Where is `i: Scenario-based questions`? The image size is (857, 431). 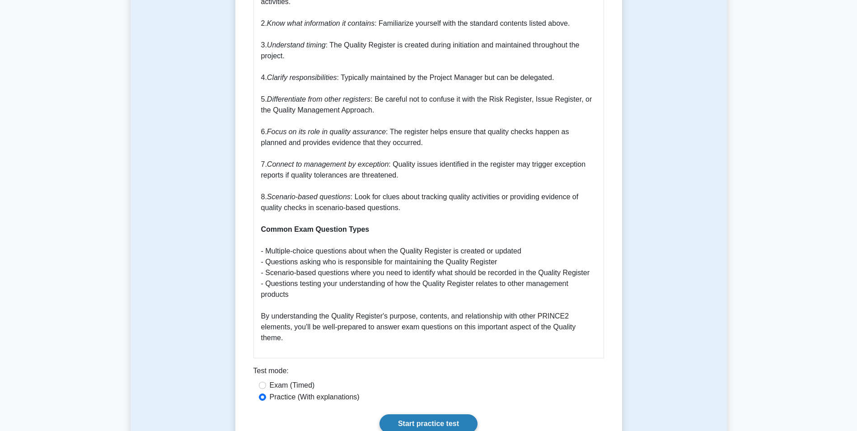
i: Scenario-based questions is located at coordinates (309, 197).